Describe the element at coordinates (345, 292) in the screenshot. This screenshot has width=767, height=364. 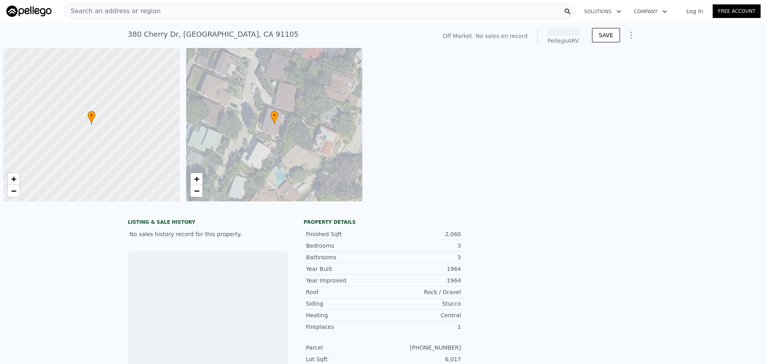
I see `div: Roof` at that location.